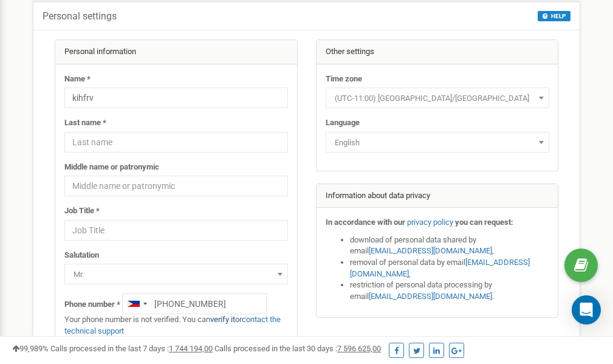  Describe the element at coordinates (191, 348) in the screenshot. I see `u: 1 744 194,00` at that location.